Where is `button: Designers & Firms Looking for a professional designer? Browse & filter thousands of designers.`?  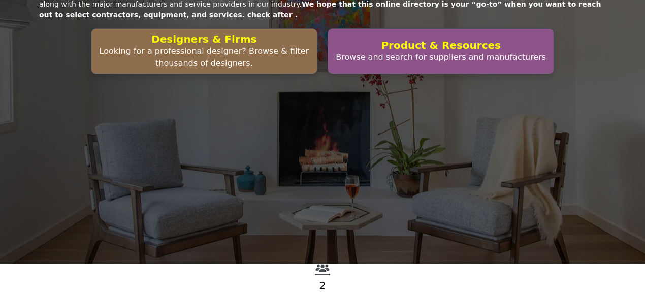 button: Designers & Firms Looking for a professional designer? Browse & filter thousands of designers. is located at coordinates (204, 51).